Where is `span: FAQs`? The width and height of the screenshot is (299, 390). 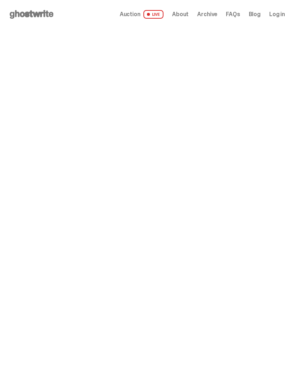
span: FAQs is located at coordinates (233, 14).